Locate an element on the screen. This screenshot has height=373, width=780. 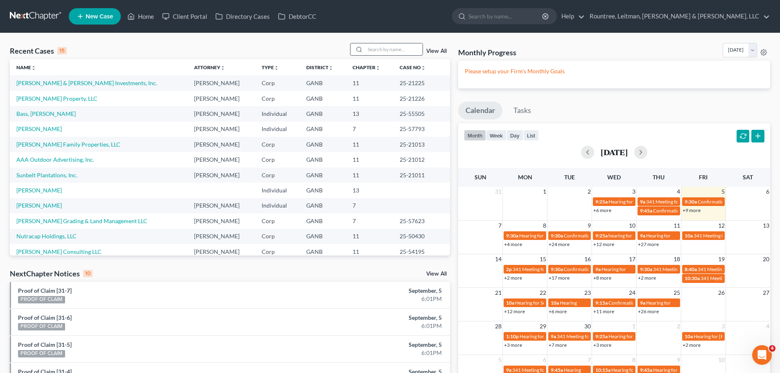
span: Mon is located at coordinates (525, 177).